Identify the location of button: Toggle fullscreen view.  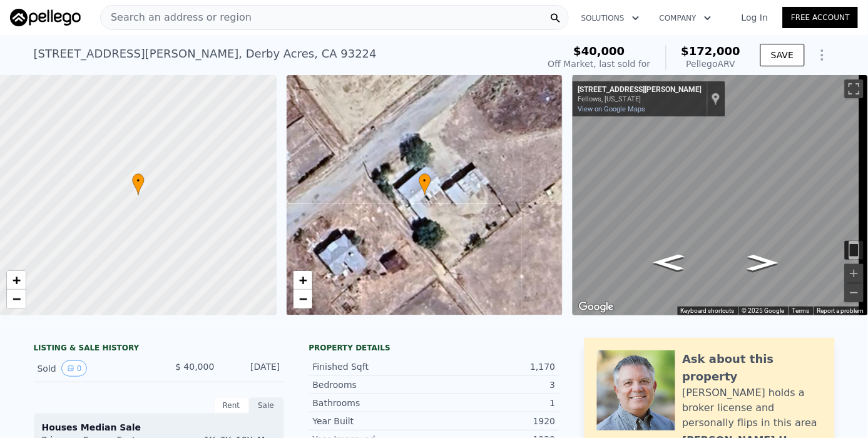
(854, 89).